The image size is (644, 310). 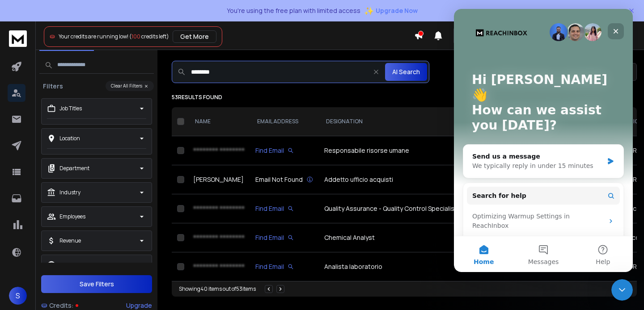 I want to click on p: Location, so click(x=70, y=139).